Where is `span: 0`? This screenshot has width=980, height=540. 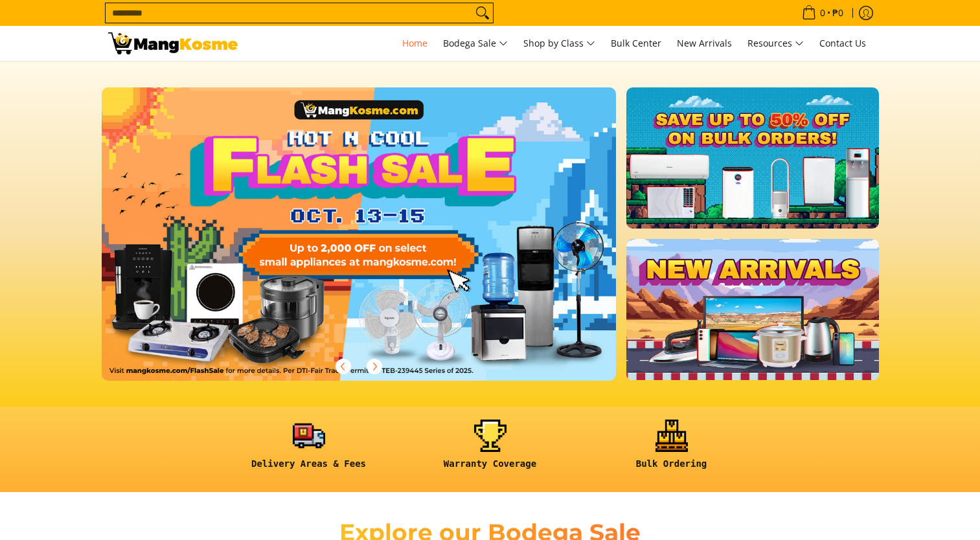
span: 0 is located at coordinates (823, 13).